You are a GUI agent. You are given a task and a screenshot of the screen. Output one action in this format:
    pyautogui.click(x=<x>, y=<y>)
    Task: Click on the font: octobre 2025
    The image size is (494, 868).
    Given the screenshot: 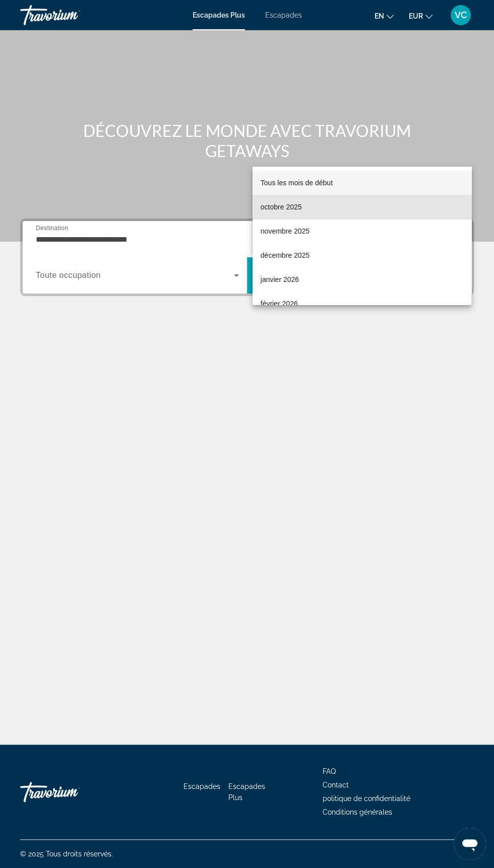 What is the action you would take?
    pyautogui.click(x=281, y=207)
    